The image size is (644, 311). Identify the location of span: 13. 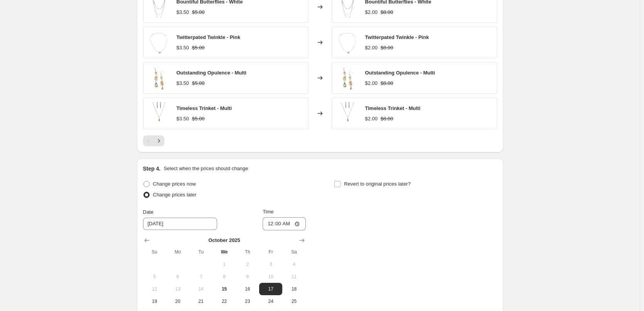
(178, 289).